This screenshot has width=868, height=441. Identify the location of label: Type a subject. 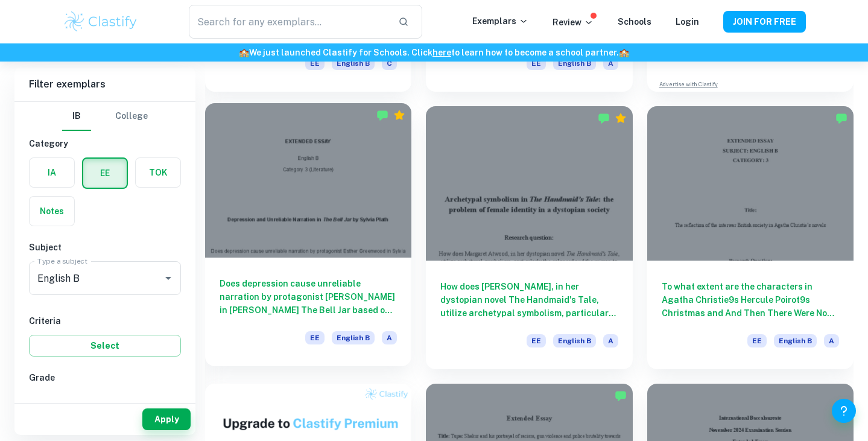
(62, 261).